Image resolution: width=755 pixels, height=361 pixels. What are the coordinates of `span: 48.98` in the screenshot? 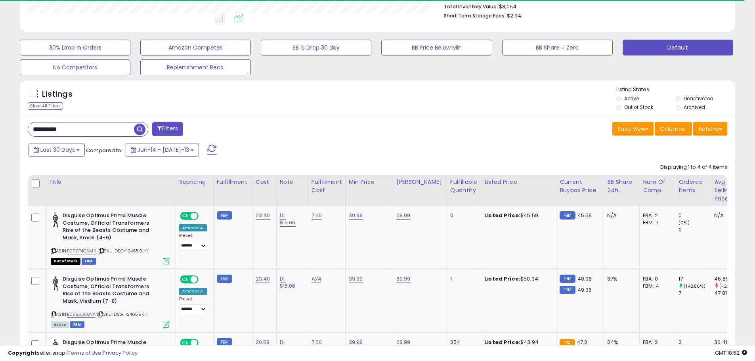 It's located at (585, 279).